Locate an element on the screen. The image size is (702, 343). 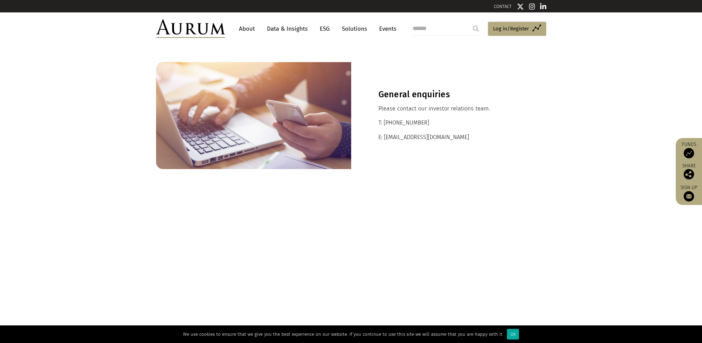
a: About is located at coordinates (247, 29).